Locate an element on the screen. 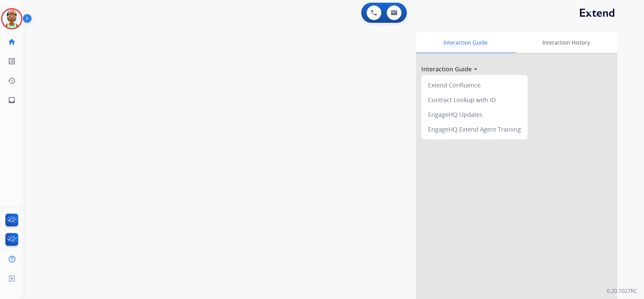  div: Contract Lookup with ID is located at coordinates (474, 100).